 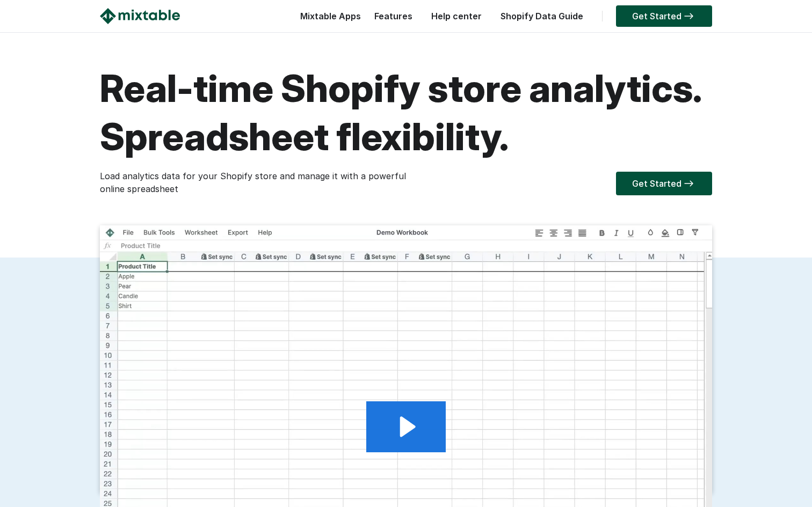 What do you see at coordinates (456, 16) in the screenshot?
I see `a: Help center` at bounding box center [456, 16].